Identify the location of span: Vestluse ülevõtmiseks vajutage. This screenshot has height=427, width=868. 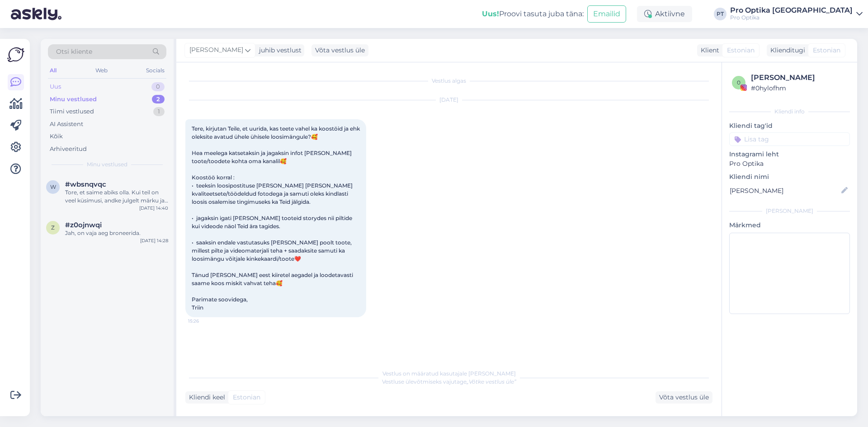
(449, 381).